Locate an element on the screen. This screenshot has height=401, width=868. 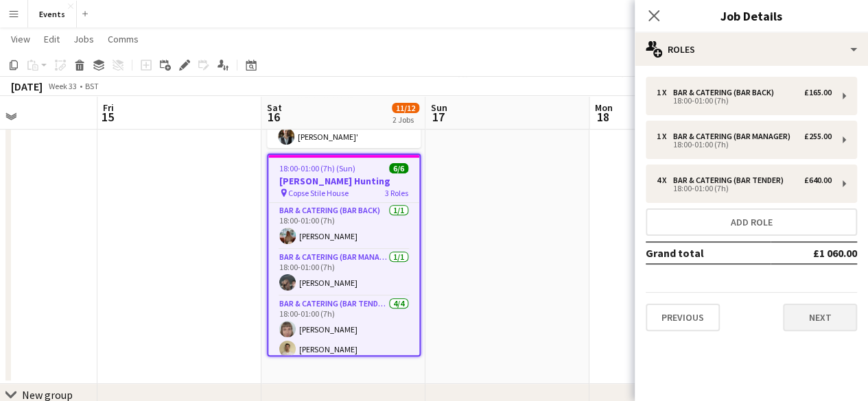
span: Fri is located at coordinates (108, 107).